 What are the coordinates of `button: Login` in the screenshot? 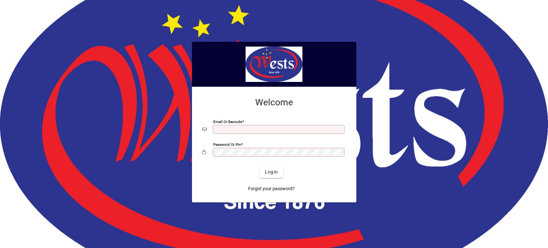 It's located at (271, 172).